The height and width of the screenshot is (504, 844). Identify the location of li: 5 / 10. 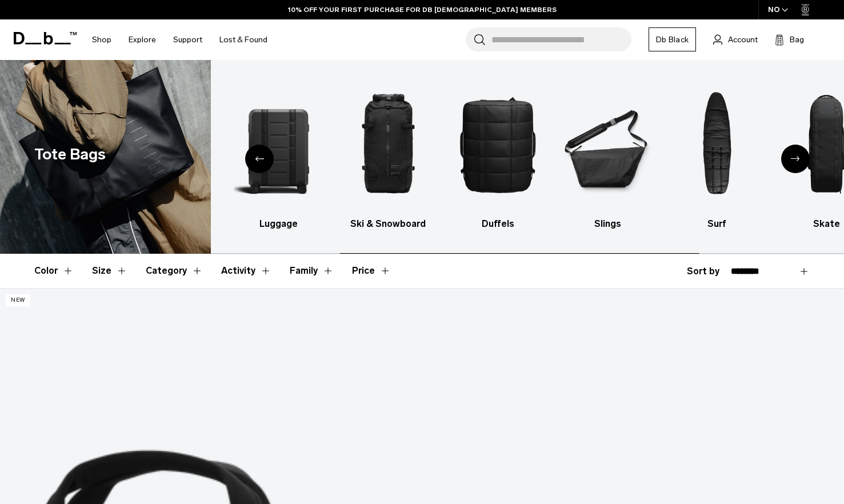
(498, 154).